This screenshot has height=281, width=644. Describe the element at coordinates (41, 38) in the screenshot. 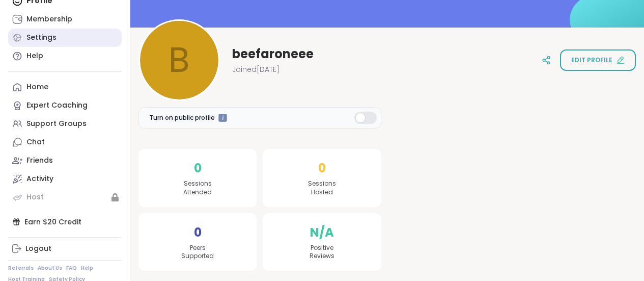

I see `div: Settings` at that location.